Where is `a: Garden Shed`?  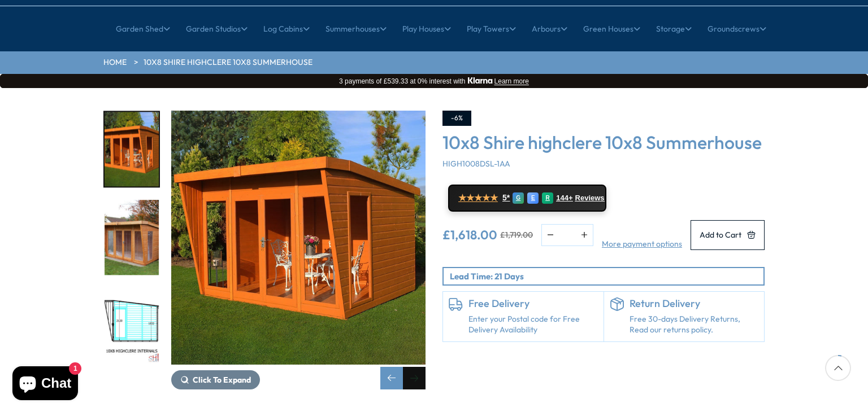 a: Garden Shed is located at coordinates (143, 29).